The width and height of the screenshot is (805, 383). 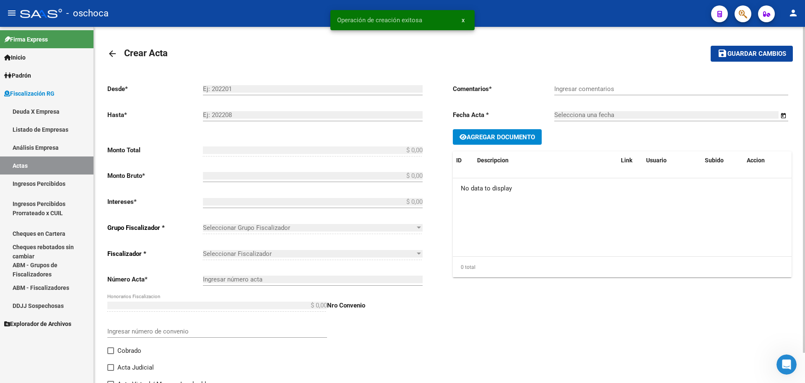 What do you see at coordinates (15, 57) in the screenshot?
I see `span: Inicio` at bounding box center [15, 57].